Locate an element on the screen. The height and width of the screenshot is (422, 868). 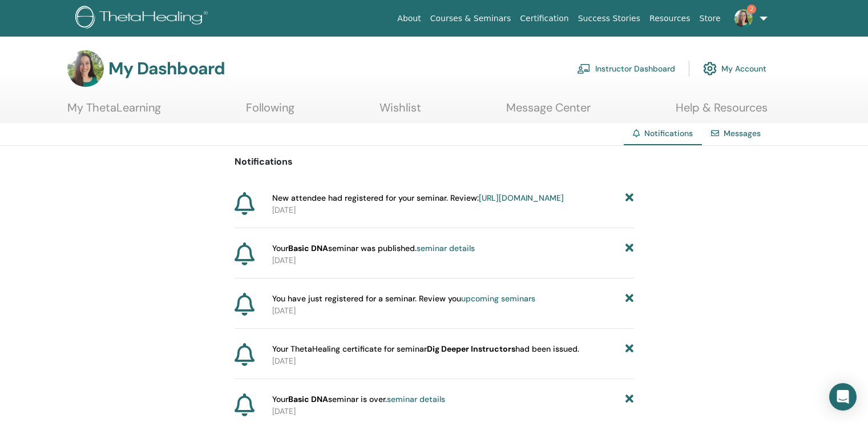
a: Certification is located at coordinates (544, 18).